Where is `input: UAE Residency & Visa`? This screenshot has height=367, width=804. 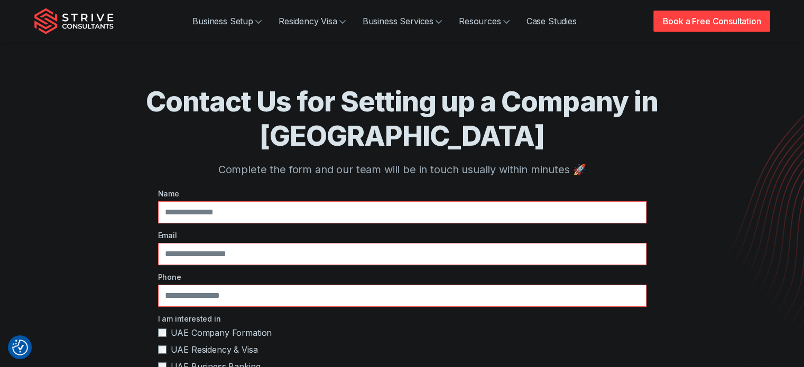
input: UAE Residency & Visa is located at coordinates (162, 350).